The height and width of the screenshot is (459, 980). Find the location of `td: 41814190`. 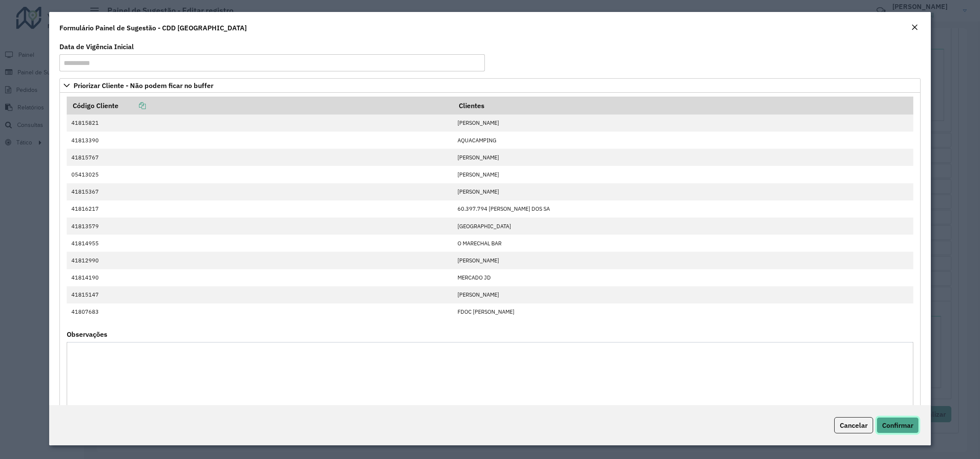

td: 41814190 is located at coordinates (260, 278).